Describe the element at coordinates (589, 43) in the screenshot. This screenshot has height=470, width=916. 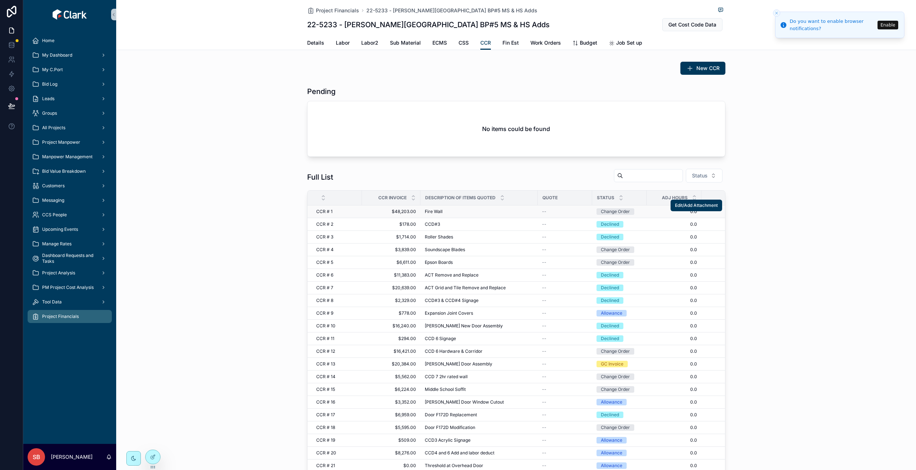
I see `span: Budget` at that location.